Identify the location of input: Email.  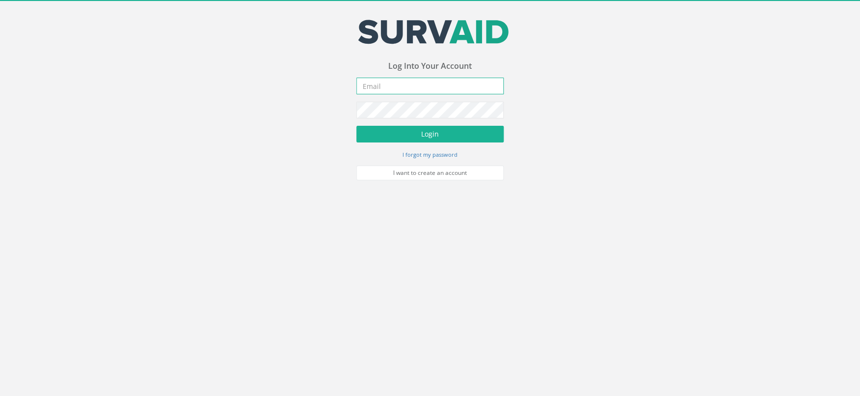
(430, 86).